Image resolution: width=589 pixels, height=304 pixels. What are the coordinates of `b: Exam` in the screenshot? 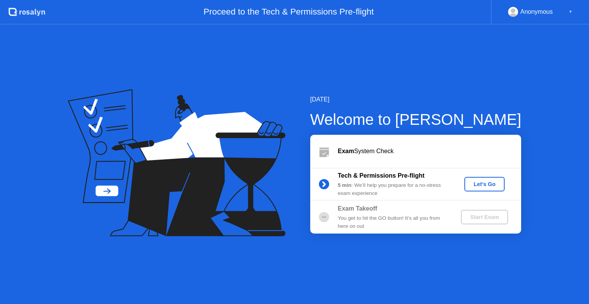 It's located at (346, 151).